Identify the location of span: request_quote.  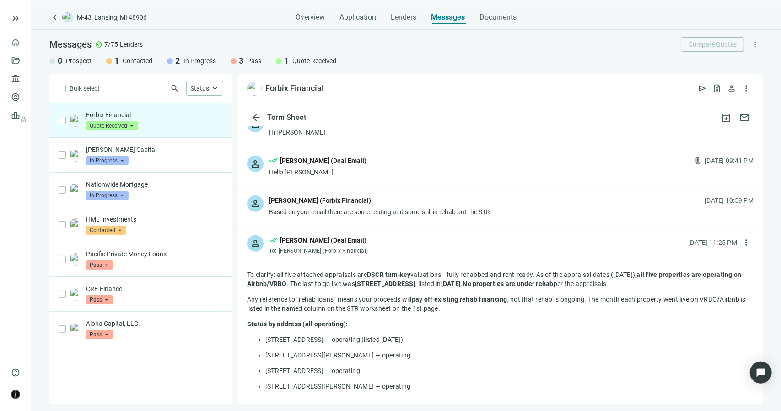
(717, 88).